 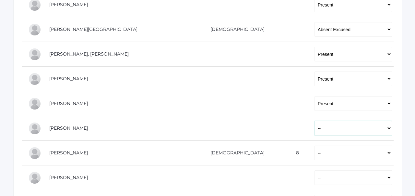 I want to click on div: Nora McKenzie, so click(x=35, y=153).